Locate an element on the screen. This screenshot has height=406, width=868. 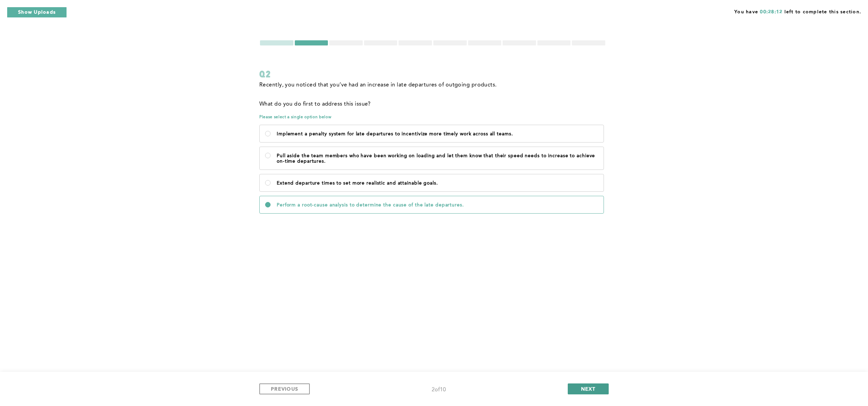
span: What do you do first to address this issue? is located at coordinates (315, 104).